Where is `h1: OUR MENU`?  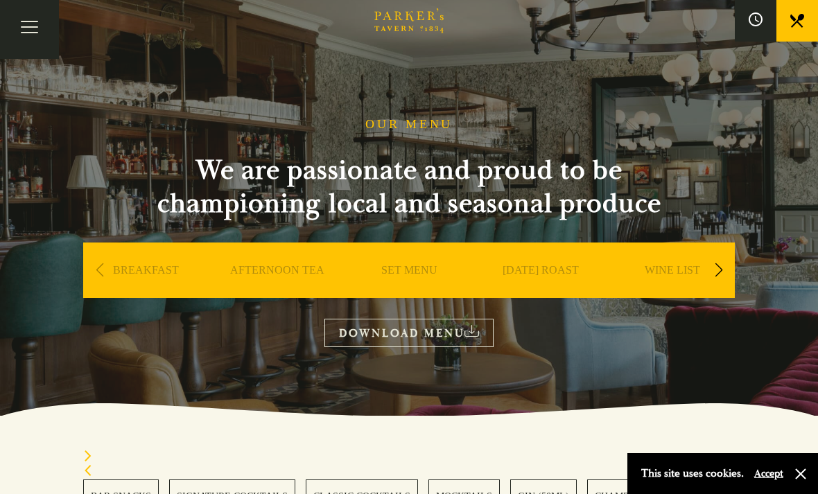
h1: OUR MENU is located at coordinates (409, 125).